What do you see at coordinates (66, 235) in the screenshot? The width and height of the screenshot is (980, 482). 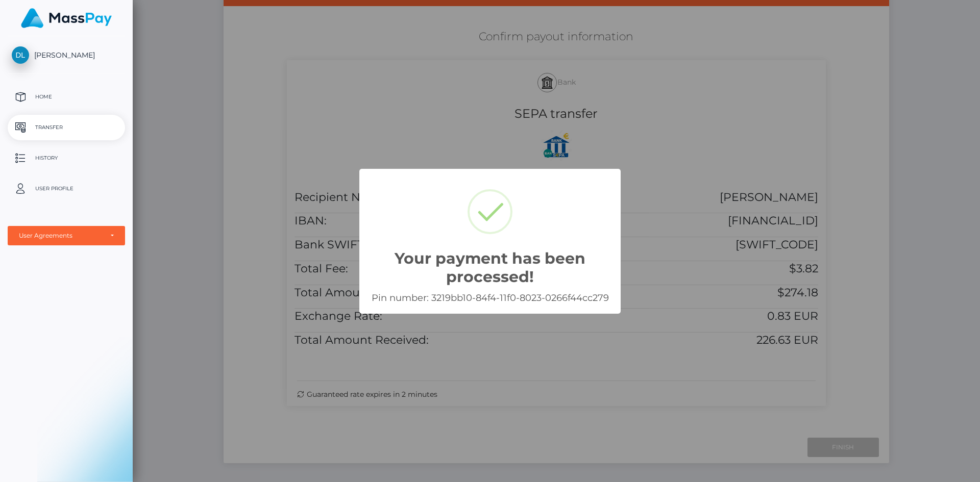 I see `button: User Agreements` at bounding box center [66, 235].